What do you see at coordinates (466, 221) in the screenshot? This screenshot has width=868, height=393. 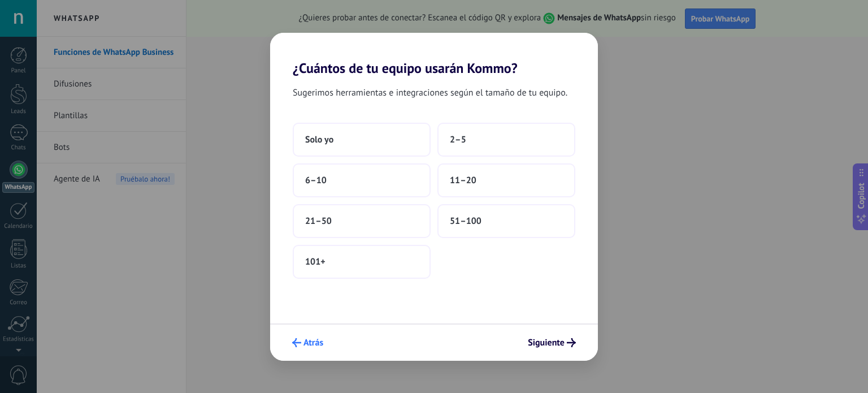 I see `span: 51–100` at bounding box center [466, 221].